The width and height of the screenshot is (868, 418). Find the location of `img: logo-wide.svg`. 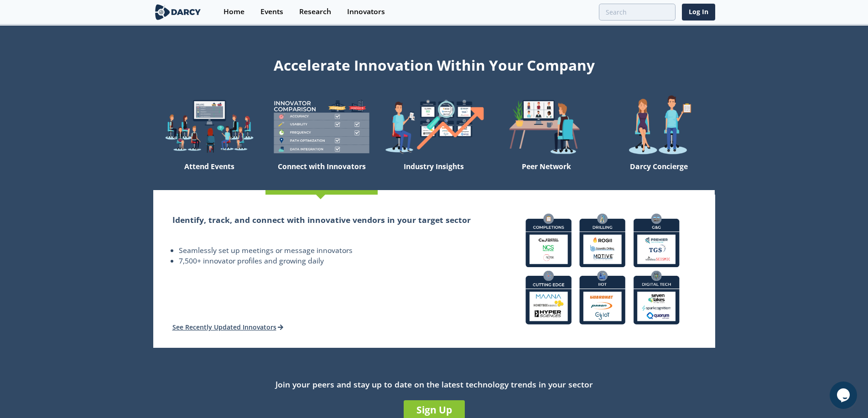

img: logo-wide.svg is located at coordinates (178, 12).